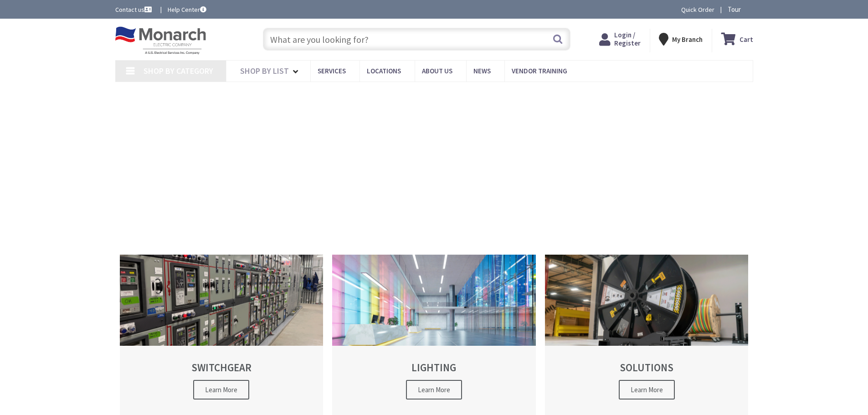 This screenshot has height=415, width=868. Describe the element at coordinates (332, 71) in the screenshot. I see `span: Services` at that location.